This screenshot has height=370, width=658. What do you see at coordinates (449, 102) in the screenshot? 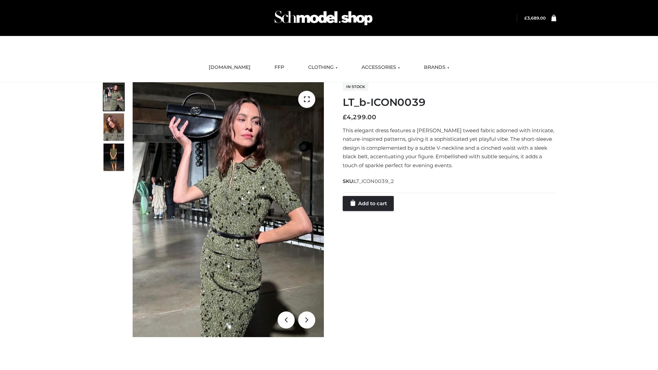
I see `h1: LT_b-ICON0039` at bounding box center [449, 102].